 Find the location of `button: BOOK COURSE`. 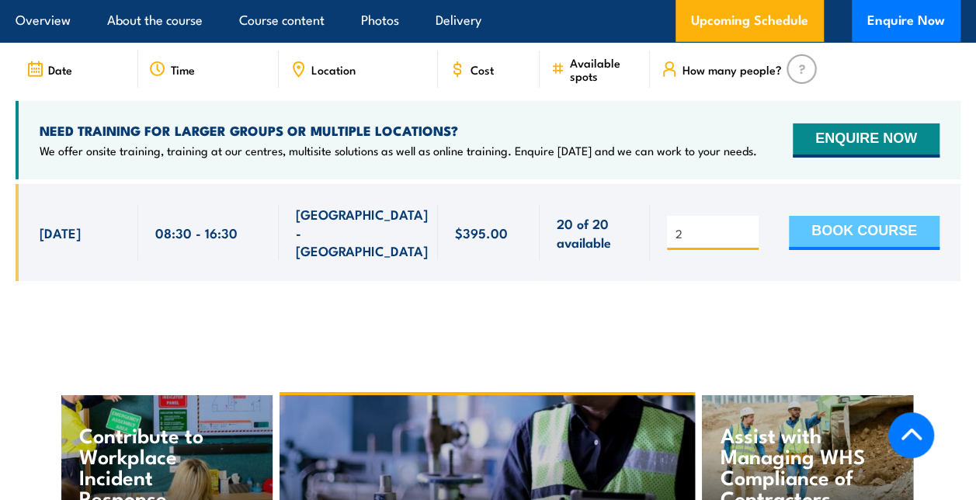

button: BOOK COURSE is located at coordinates (864, 233).